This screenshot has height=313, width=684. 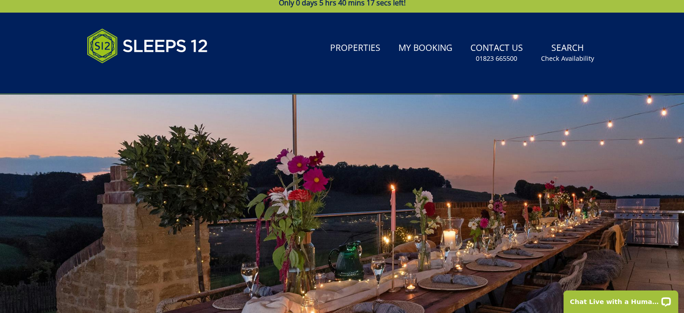 I want to click on a: My Booking, so click(x=426, y=48).